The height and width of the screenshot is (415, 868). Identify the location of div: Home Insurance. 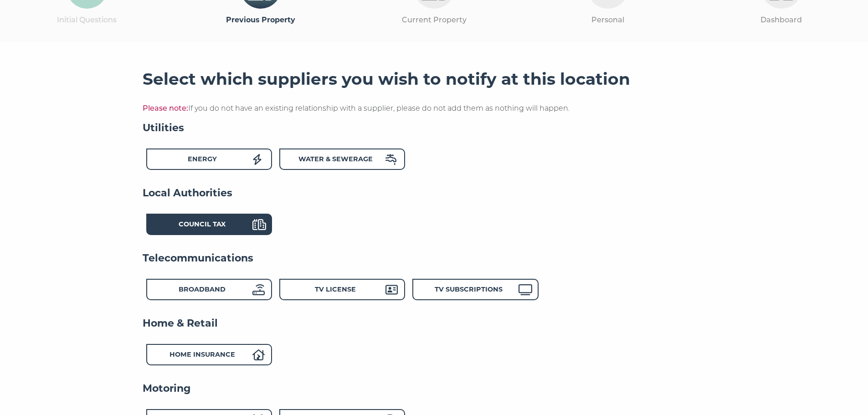
(209, 354).